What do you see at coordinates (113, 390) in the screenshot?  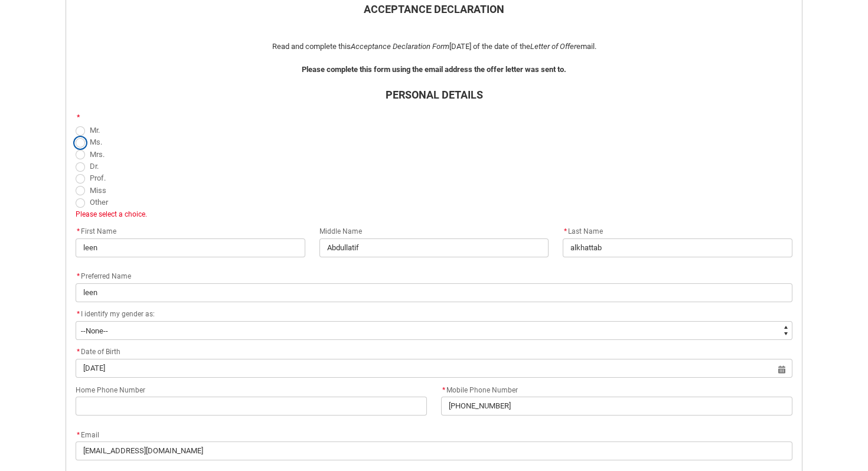 I see `label: Home Phone Number` at bounding box center [113, 390].